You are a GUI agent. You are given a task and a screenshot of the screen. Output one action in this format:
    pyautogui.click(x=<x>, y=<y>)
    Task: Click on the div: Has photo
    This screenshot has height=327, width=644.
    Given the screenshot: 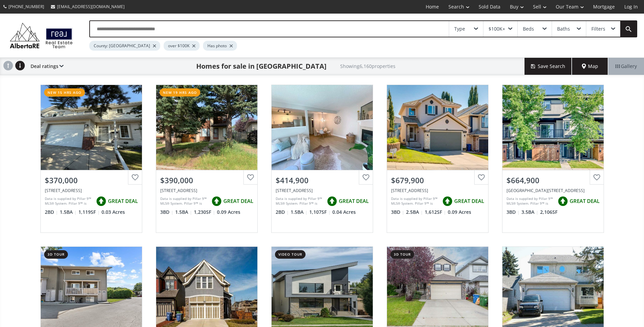 What is the action you would take?
    pyautogui.click(x=220, y=46)
    